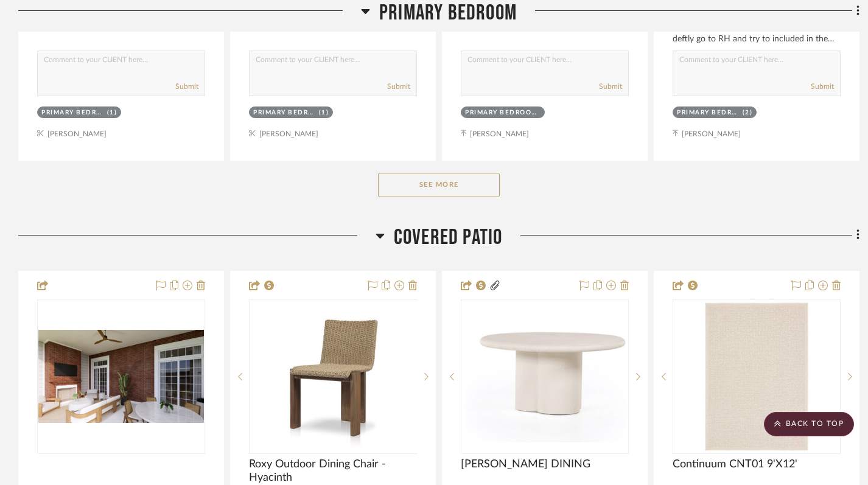 The height and width of the screenshot is (485, 868). What do you see at coordinates (747, 113) in the screenshot?
I see `div: (2)` at bounding box center [747, 113].